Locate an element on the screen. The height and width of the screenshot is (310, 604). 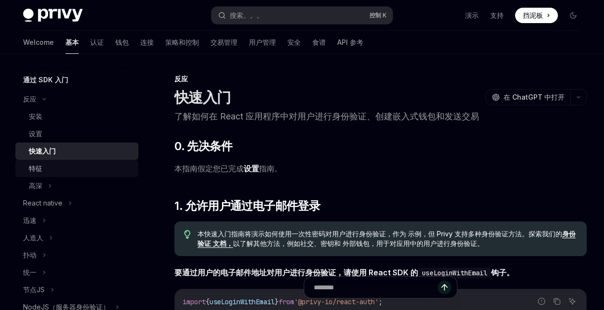
button: 在 ChatGPT 中打开 is located at coordinates (528, 97).